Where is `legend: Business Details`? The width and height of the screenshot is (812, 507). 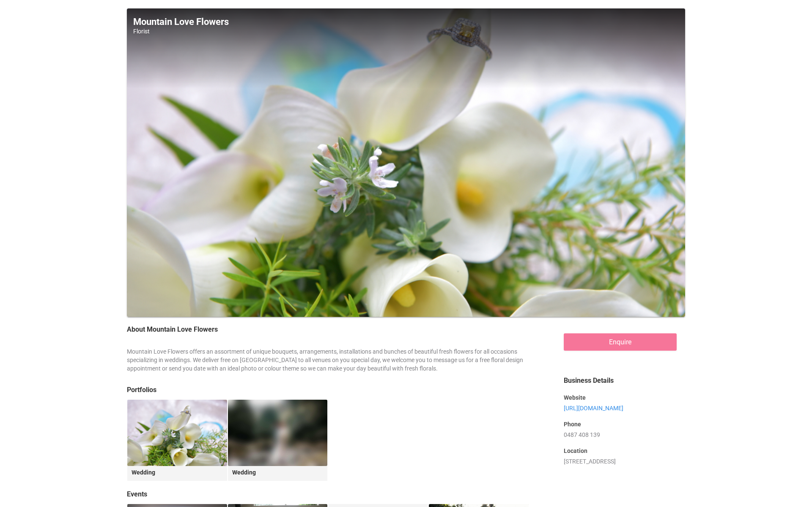 legend: Business Details is located at coordinates (620, 380).